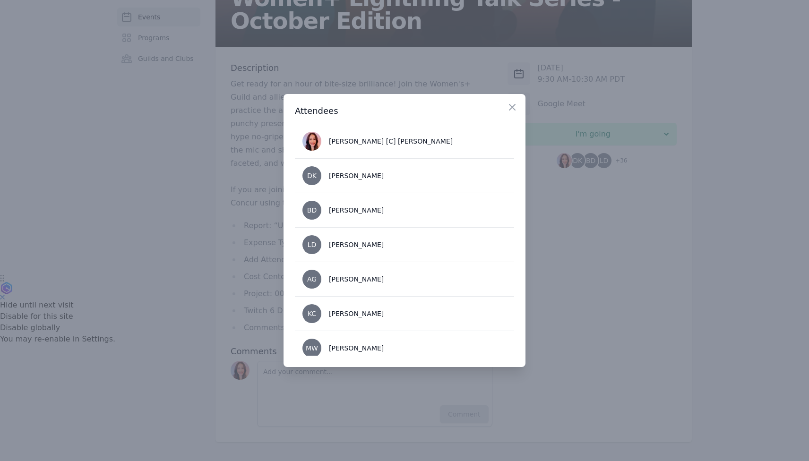 This screenshot has height=461, width=809. What do you see at coordinates (312, 245) in the screenshot?
I see `span: LD` at bounding box center [312, 245].